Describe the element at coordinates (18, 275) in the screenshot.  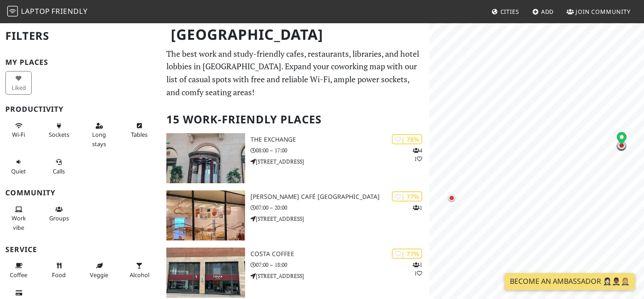
I see `span: Coffee` at that location.